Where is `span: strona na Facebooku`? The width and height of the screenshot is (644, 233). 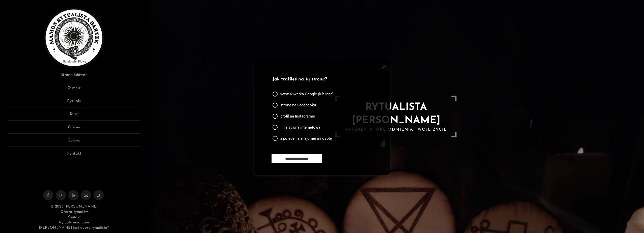 span: strona na Facebooku is located at coordinates (298, 105).